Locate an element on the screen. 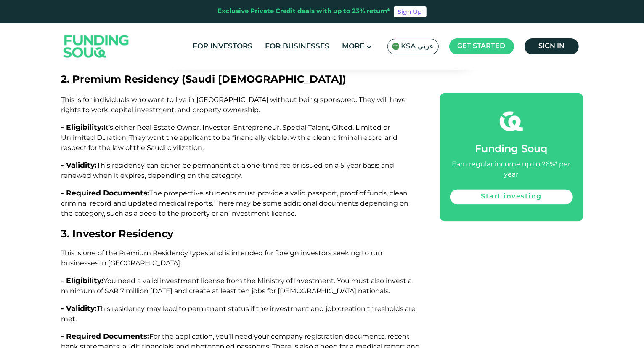 The width and height of the screenshot is (644, 348). img: SA Flag is located at coordinates (396, 47).